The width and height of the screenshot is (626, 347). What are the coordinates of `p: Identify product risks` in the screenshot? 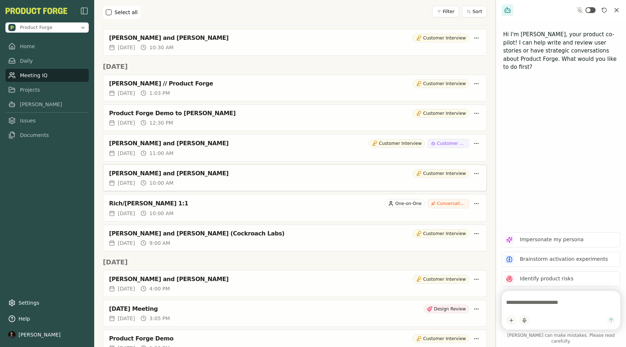 It's located at (547, 279).